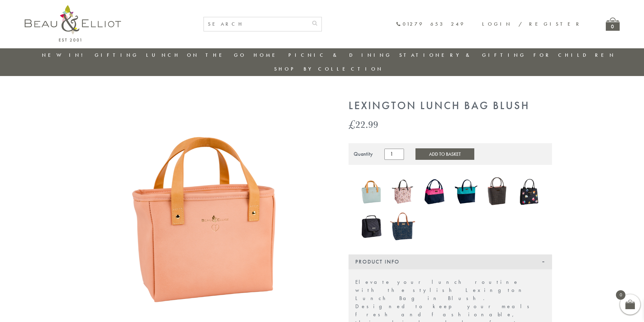  I want to click on img: Dove Insulated Lunch Bag, so click(498, 192).